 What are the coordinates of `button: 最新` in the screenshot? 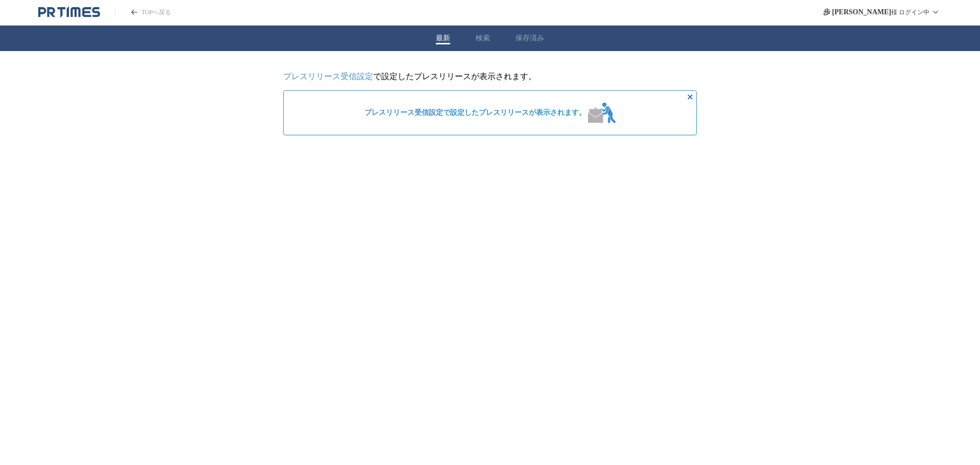 It's located at (443, 38).